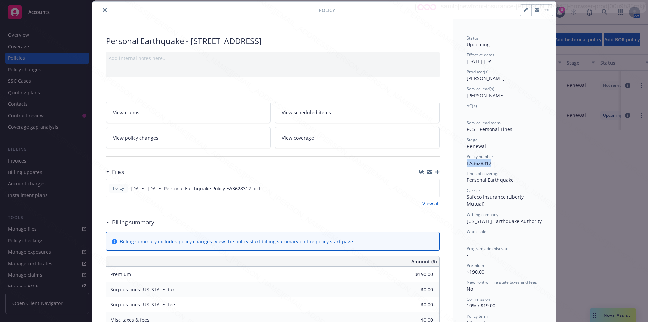 This screenshot has width=648, height=322. Describe the element at coordinates (118, 172) in the screenshot. I see `h3: Files` at that location.